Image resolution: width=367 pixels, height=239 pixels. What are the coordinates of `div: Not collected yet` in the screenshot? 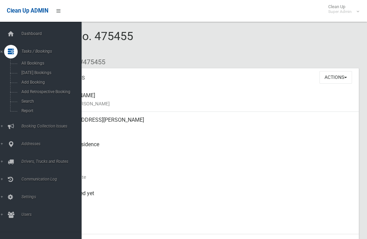 It's located at (204, 198).